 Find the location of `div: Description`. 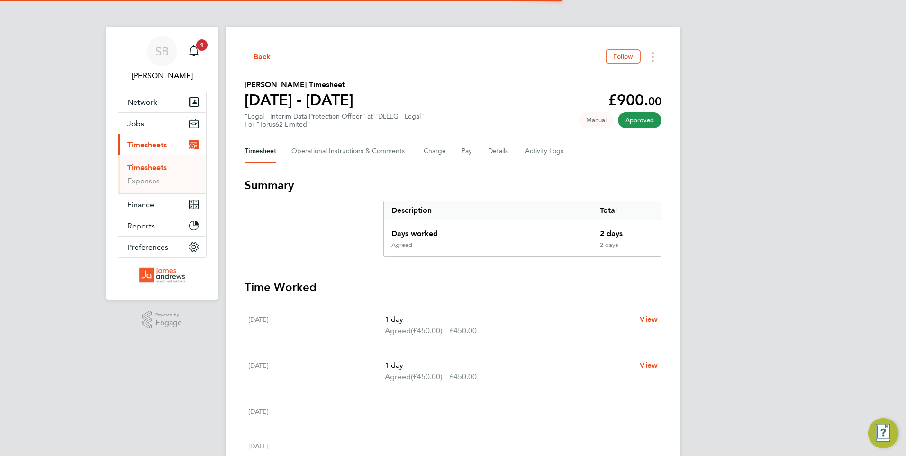

div: Description is located at coordinates (488, 210).